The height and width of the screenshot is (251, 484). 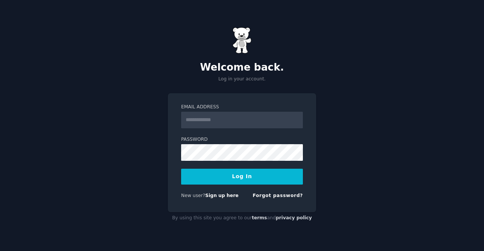 What do you see at coordinates (242, 79) in the screenshot?
I see `p: Log in your account.` at bounding box center [242, 79].